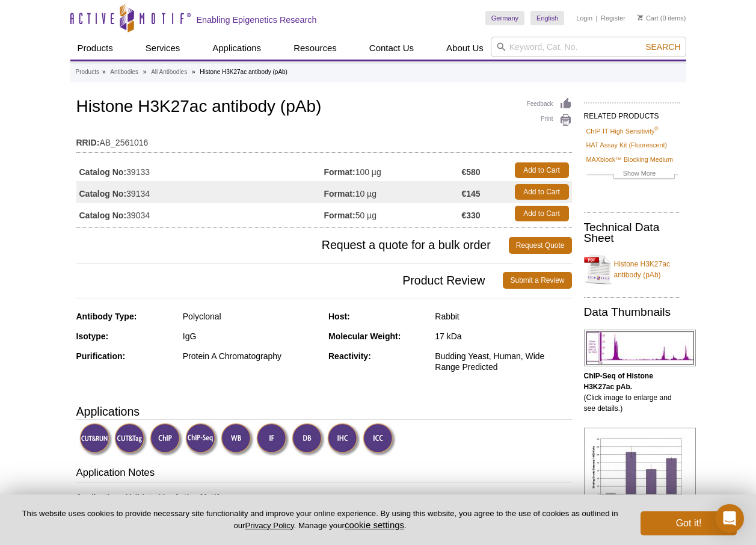 Image resolution: width=756 pixels, height=545 pixels. Describe the element at coordinates (640, 465) in the screenshot. I see `img: Histone H3K27ac antibody (pAb) tested by ChIP.` at that location.